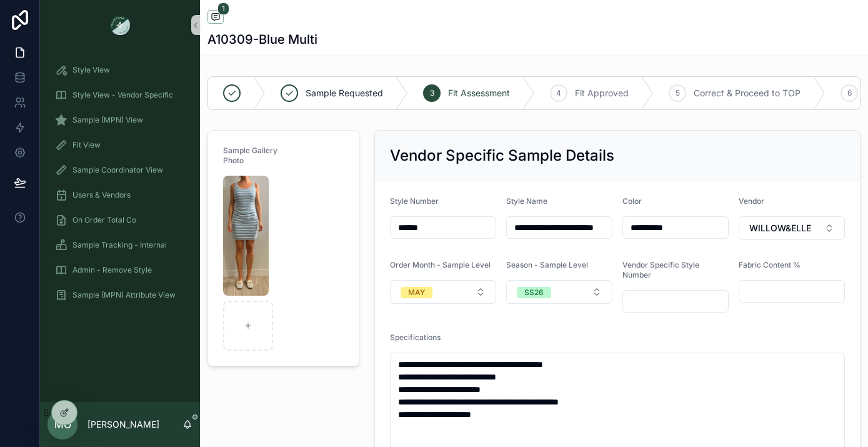 This screenshot has width=868, height=447. I want to click on span: Sample Gallery Photo, so click(250, 155).